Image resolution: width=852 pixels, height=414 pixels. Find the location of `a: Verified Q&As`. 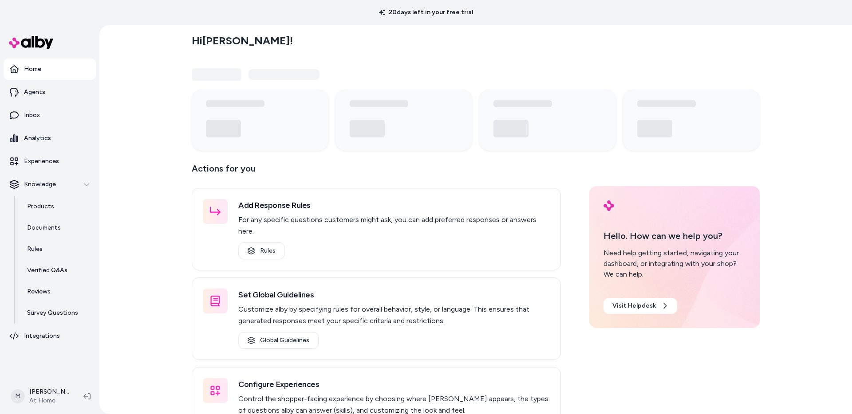

a: Verified Q&As is located at coordinates (57, 271).